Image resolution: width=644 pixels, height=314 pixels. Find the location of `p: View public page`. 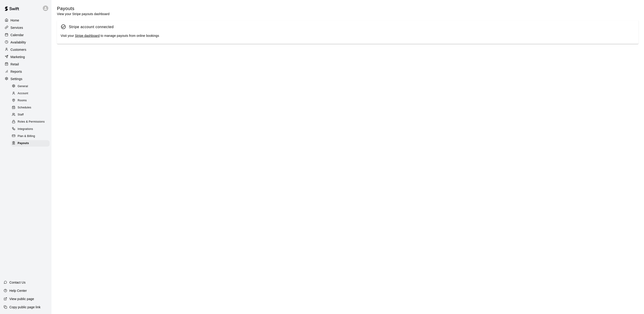

p: View public page is located at coordinates (22, 299).